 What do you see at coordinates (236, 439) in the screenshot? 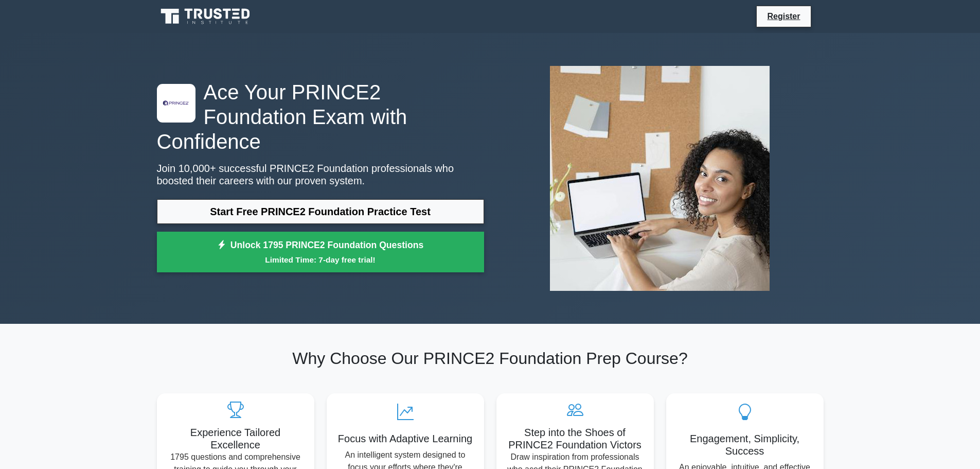
I see `h5: Experience Tailored Excellence` at bounding box center [236, 439].